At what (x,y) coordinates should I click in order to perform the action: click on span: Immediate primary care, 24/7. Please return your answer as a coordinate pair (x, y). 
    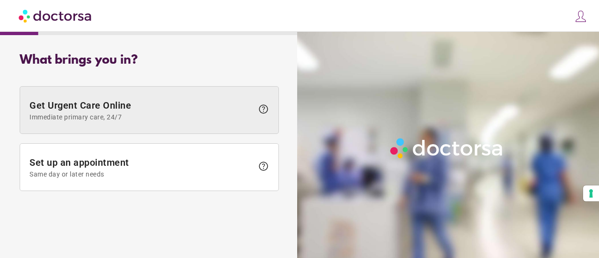
    Looking at the image, I should click on (141, 117).